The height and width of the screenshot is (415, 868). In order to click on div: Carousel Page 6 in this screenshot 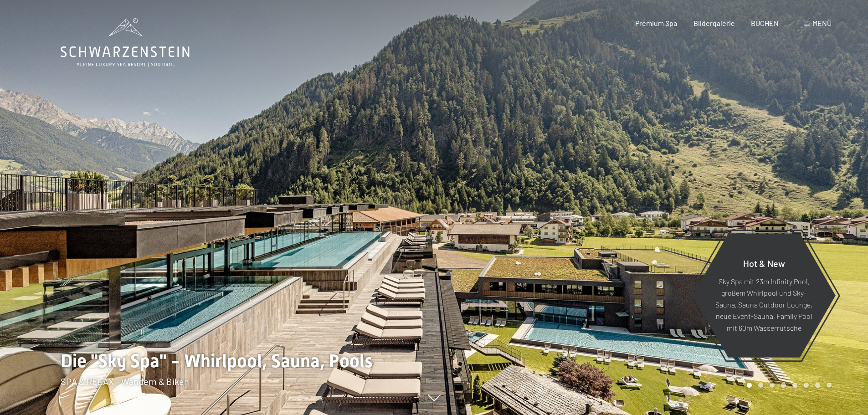, I will do `click(806, 385)`.